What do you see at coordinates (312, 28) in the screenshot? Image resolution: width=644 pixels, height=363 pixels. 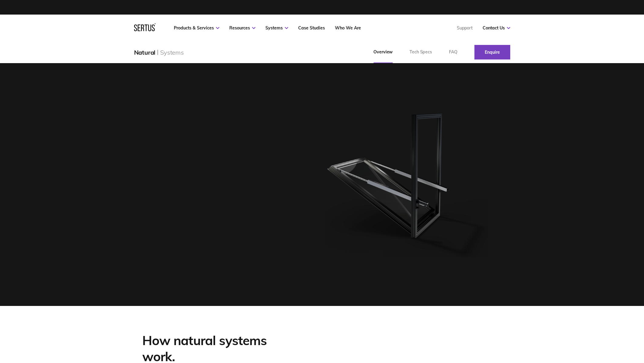 I see `a: Case Studies` at bounding box center [312, 28].